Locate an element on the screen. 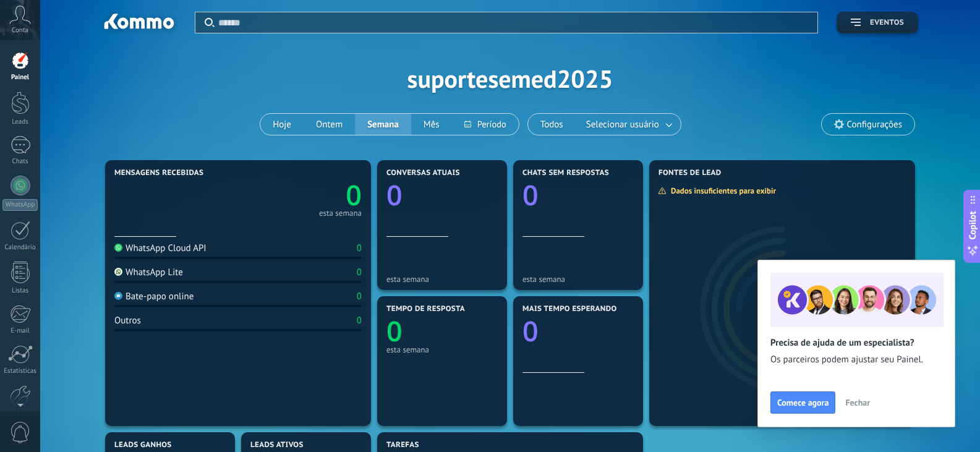 The height and width of the screenshot is (452, 980). button: Período is located at coordinates (485, 124).